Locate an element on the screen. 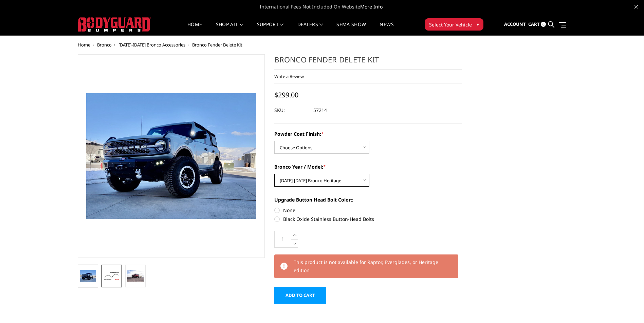 This screenshot has width=644, height=323. a: Account is located at coordinates (515, 24).